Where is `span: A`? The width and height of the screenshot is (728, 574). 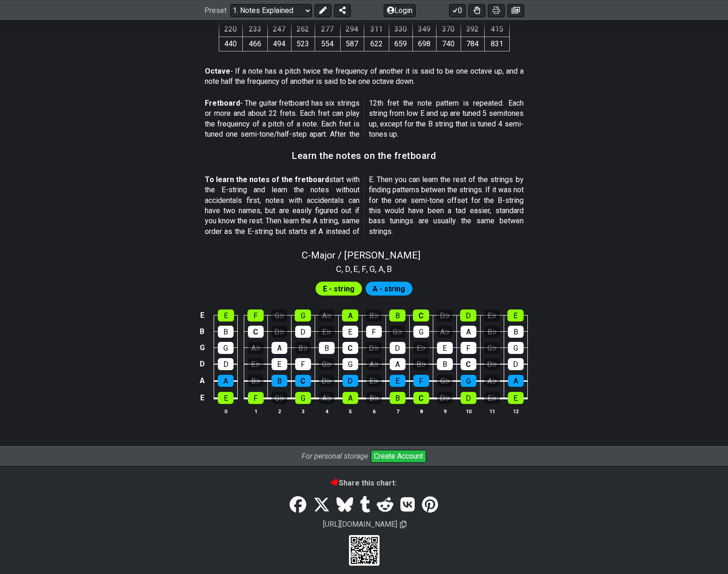
span: A is located at coordinates (381, 269).